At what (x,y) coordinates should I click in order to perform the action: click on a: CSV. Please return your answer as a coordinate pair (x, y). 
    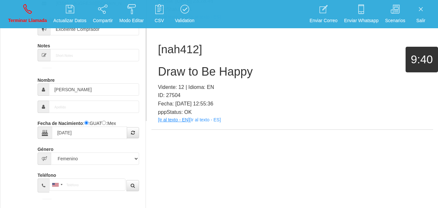
    Looking at the image, I should click on (159, 14).